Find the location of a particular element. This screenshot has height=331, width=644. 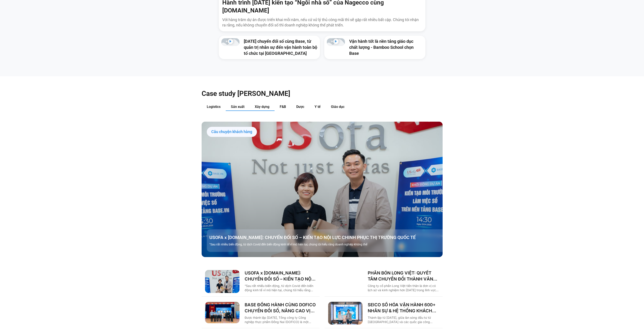

span: Sản xuất is located at coordinates (237, 107).